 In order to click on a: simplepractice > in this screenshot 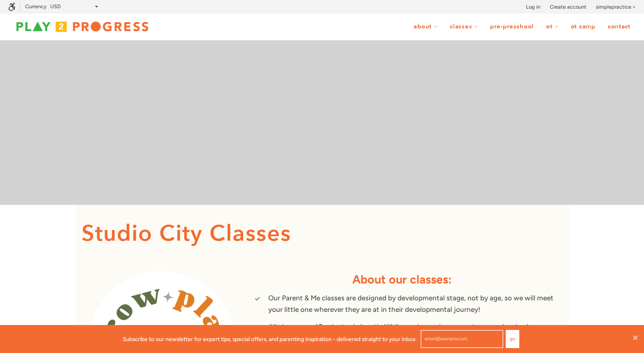, I will do `click(616, 7)`.